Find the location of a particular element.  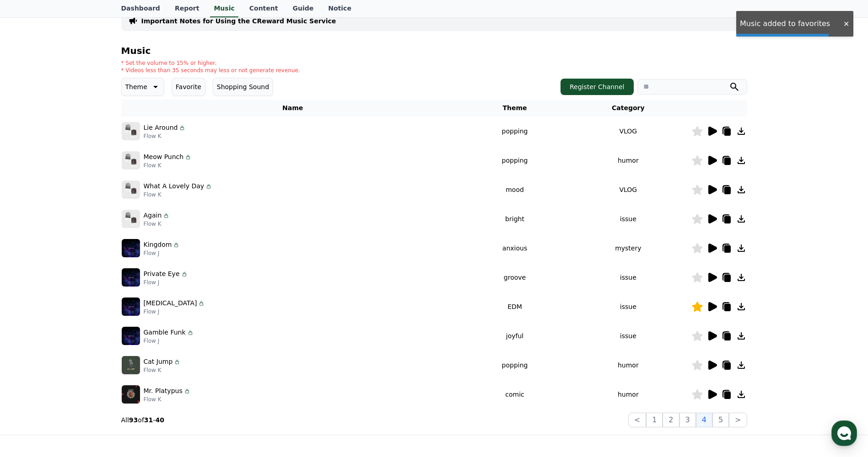

p: Gamble Funk is located at coordinates (165, 332).